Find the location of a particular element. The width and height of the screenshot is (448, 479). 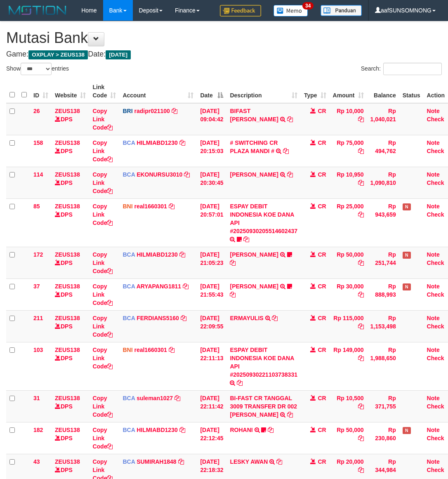

td: Rp 10,500 is located at coordinates (348, 407).